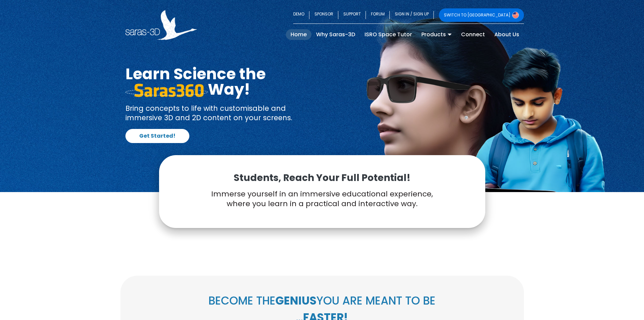 Image resolution: width=644 pixels, height=320 pixels. What do you see at coordinates (436, 35) in the screenshot?
I see `a: Products` at bounding box center [436, 35].